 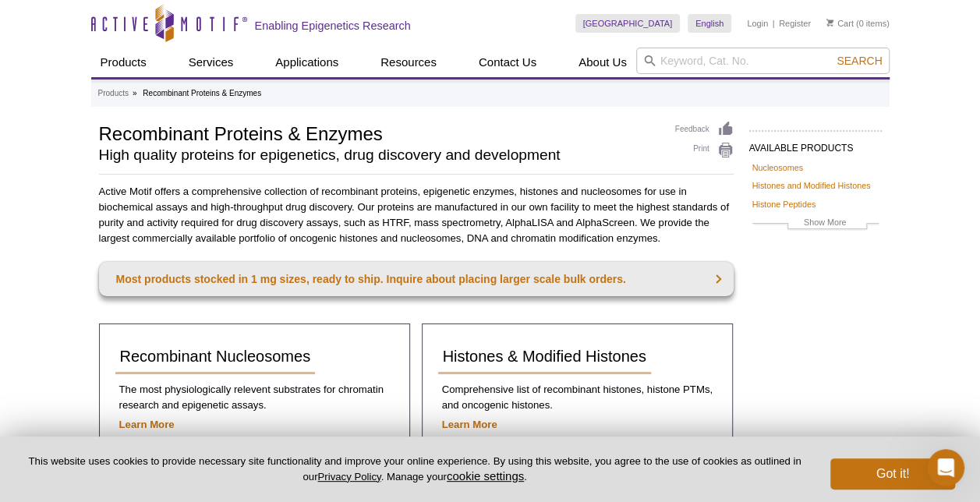 What do you see at coordinates (544, 357) in the screenshot?
I see `a: Histones & Modified Histones` at bounding box center [544, 357].